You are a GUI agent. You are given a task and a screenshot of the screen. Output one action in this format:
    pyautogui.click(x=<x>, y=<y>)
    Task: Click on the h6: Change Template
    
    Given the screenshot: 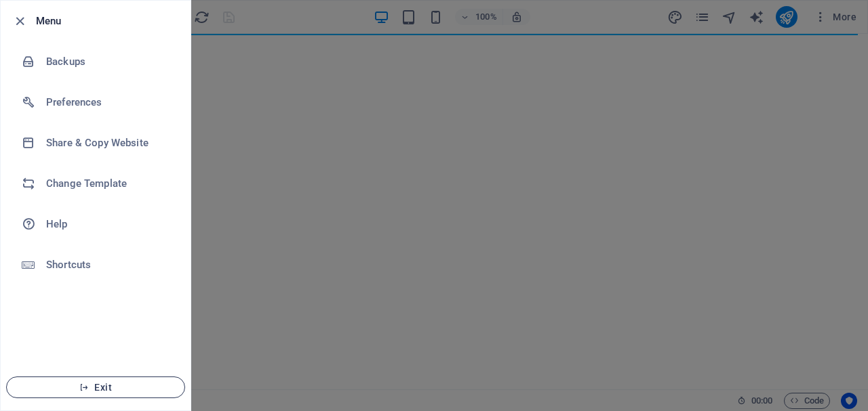 What is the action you would take?
    pyautogui.click(x=109, y=184)
    